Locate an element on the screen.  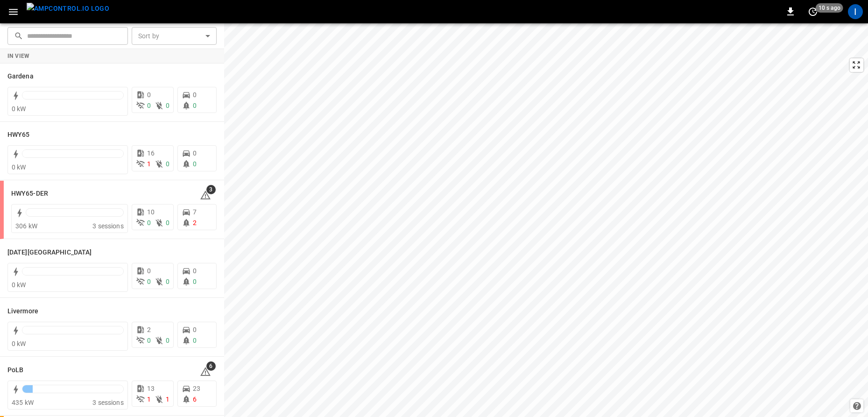
span: 10 s ago is located at coordinates (829, 8).